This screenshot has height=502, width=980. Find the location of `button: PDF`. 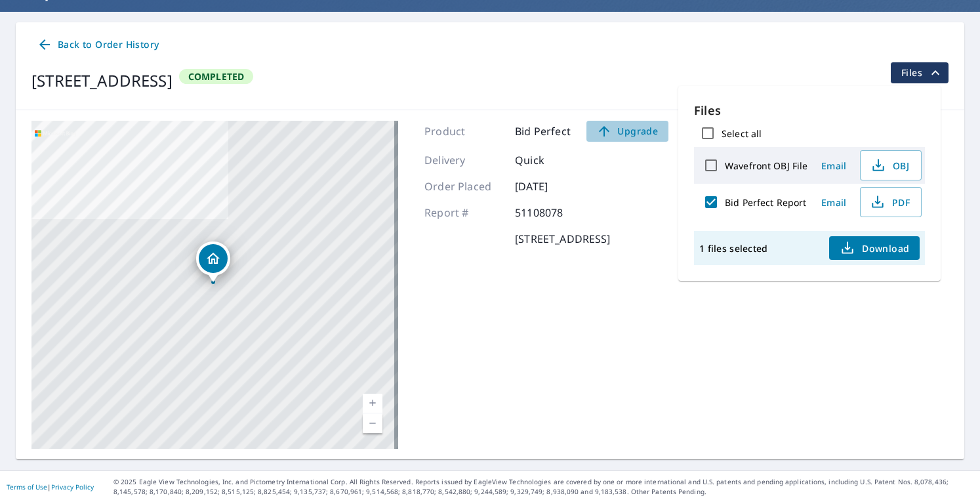

button: PDF is located at coordinates (891, 202).